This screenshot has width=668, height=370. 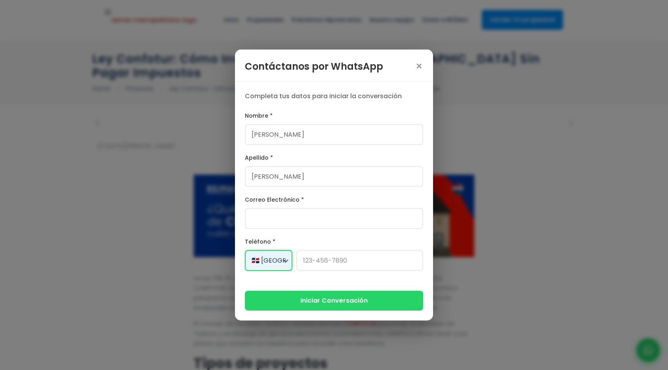 I want to click on label: Nombre *, so click(x=334, y=116).